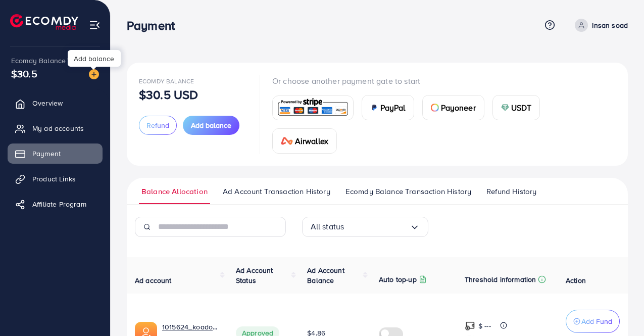 This screenshot has width=644, height=336. What do you see at coordinates (191, 327) in the screenshot?
I see `a: 1015624_koadok_1746449263868` at bounding box center [191, 327].